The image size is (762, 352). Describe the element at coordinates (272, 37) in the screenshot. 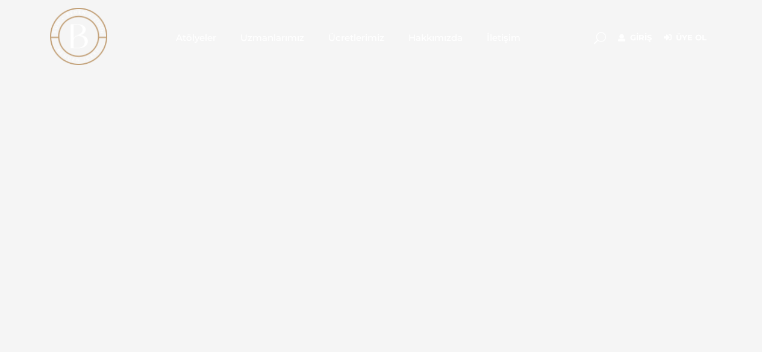

I see `span: Uzmanlarımız` at that location.